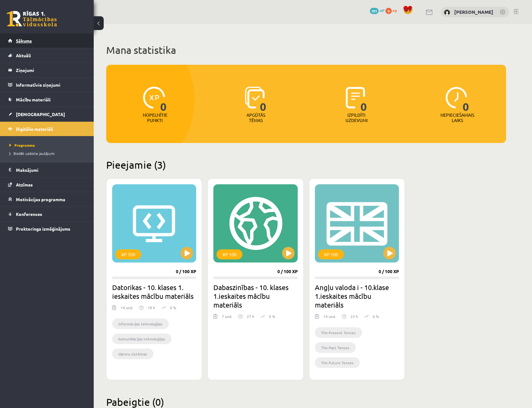 The width and height of the screenshot is (532, 408). Describe the element at coordinates (306, 402) in the screenshot. I see `h2: Pabeigtie (0)` at that location.